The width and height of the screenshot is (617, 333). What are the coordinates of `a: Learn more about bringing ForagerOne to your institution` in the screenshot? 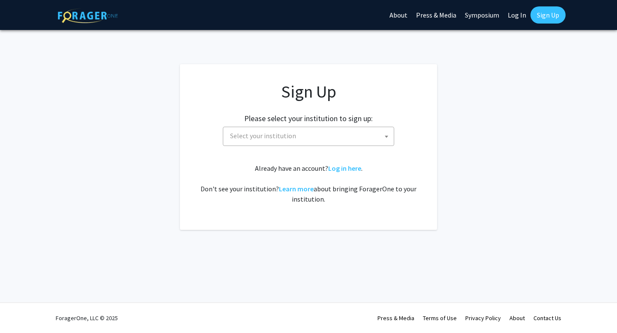 It's located at (296, 189).